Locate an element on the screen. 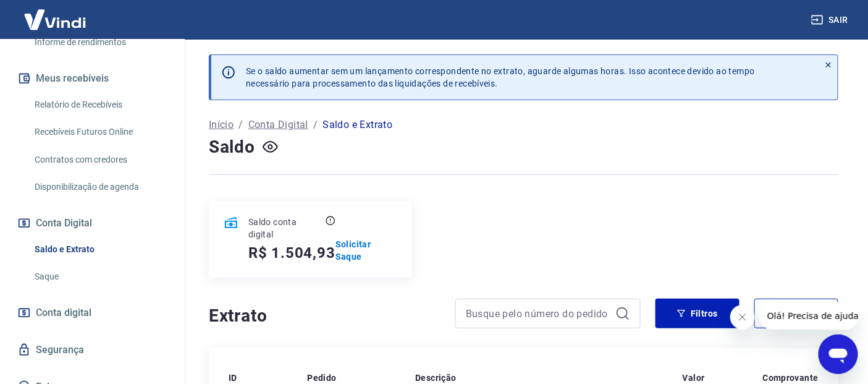  p: Saldo conta digital is located at coordinates (286, 228).